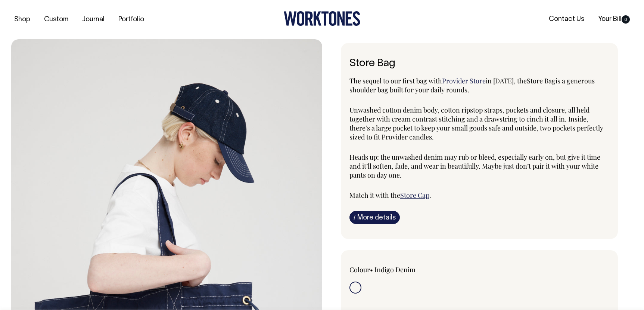 The width and height of the screenshot is (644, 310). What do you see at coordinates (415, 195) in the screenshot?
I see `a: Store Cap` at bounding box center [415, 195].